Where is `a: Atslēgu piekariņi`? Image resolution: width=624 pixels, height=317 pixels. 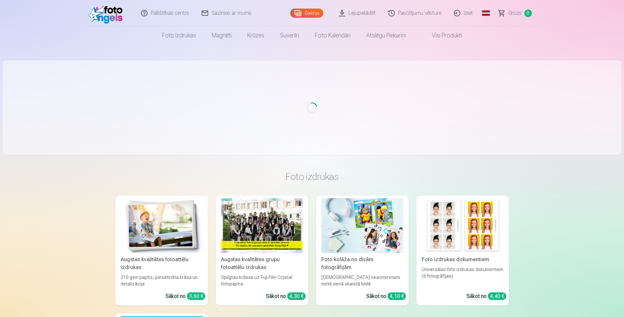
a: Atslēgu piekariņi is located at coordinates (386, 35).